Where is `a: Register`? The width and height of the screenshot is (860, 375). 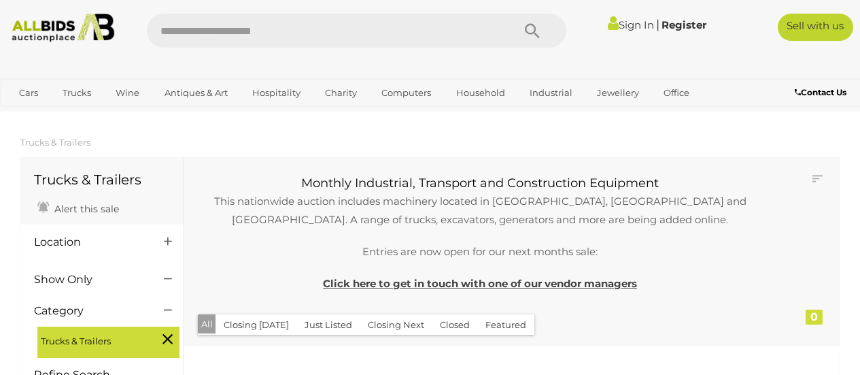
a: Register is located at coordinates (684, 24).